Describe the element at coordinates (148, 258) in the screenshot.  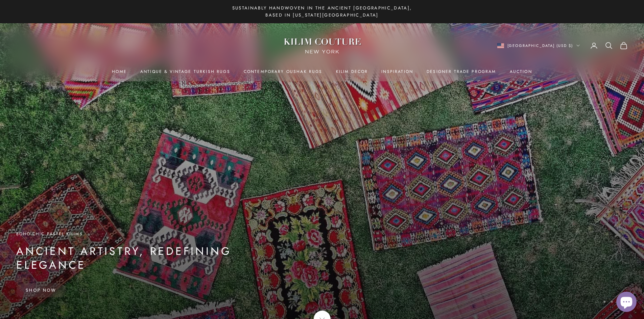
I see `p: Ancient Artistry, Redefining Elegance` at that location.